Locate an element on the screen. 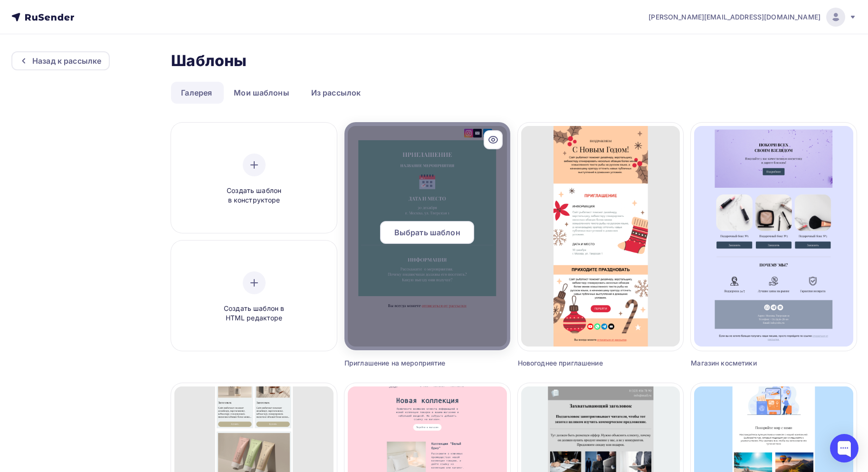  span: Создать шаблон в конструкторе is located at coordinates (254, 195).